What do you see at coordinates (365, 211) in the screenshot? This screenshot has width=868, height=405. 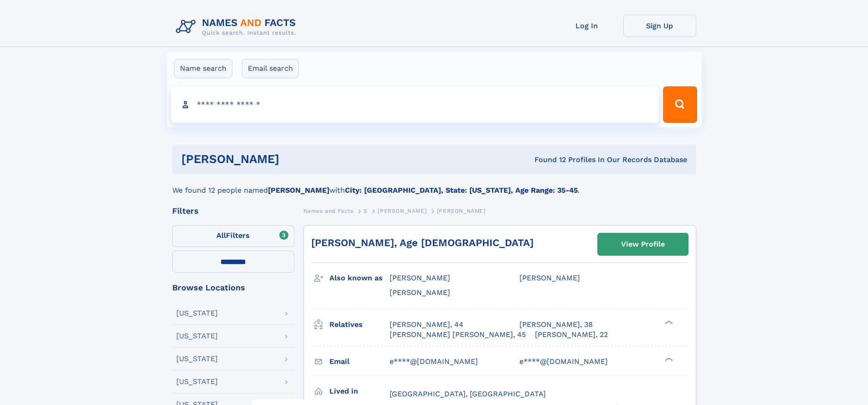 I see `span: S` at bounding box center [365, 211].